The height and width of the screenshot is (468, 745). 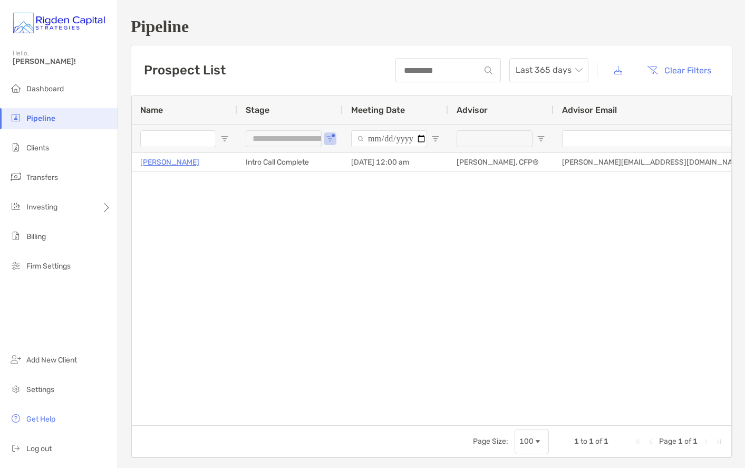 I want to click on img: transfers icon, so click(x=16, y=177).